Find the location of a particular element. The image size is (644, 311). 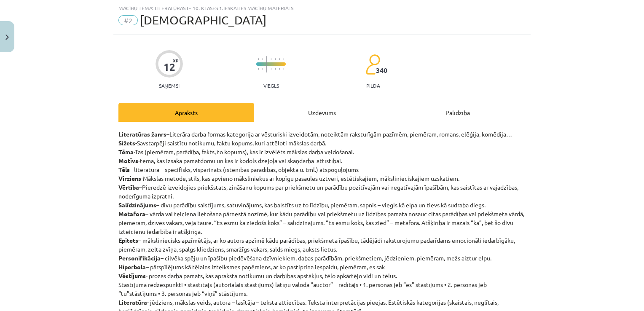

strong: Metafora is located at coordinates (132, 214).